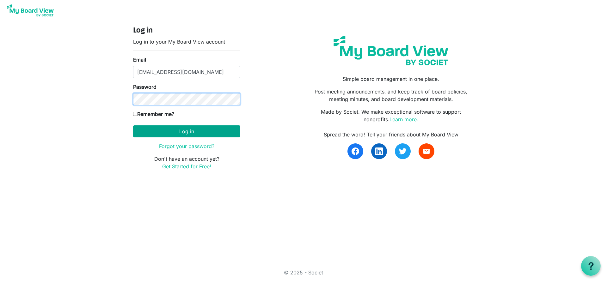 This screenshot has width=607, height=282. Describe the element at coordinates (186, 146) in the screenshot. I see `a: Forgot your password?` at that location.